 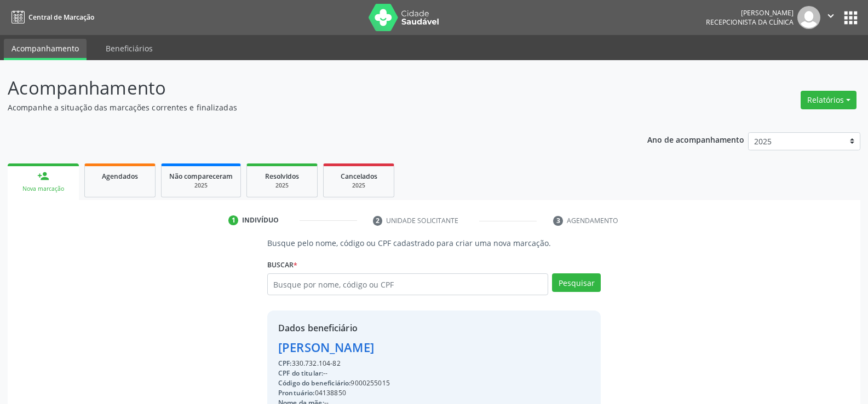 I want to click on input: Busque por nome, código ou CPF, so click(x=408, y=285).